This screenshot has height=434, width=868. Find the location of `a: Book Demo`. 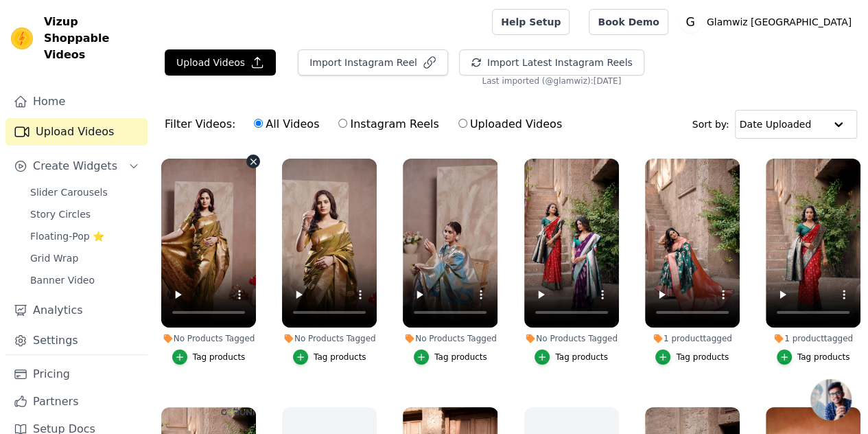

a: Book Demo is located at coordinates (628, 22).